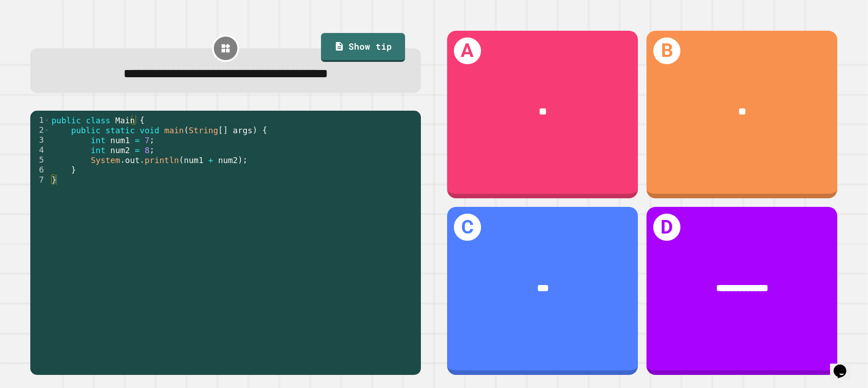  Describe the element at coordinates (47, 120) in the screenshot. I see `span: Toggle code folding, rows 1 through 7` at that location.